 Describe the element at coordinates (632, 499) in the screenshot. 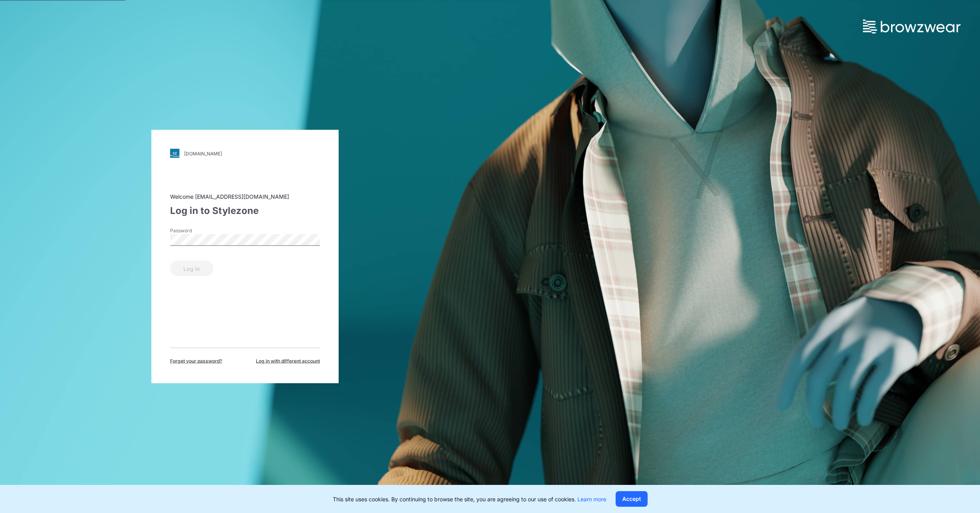

I see `button: Accept` at that location.